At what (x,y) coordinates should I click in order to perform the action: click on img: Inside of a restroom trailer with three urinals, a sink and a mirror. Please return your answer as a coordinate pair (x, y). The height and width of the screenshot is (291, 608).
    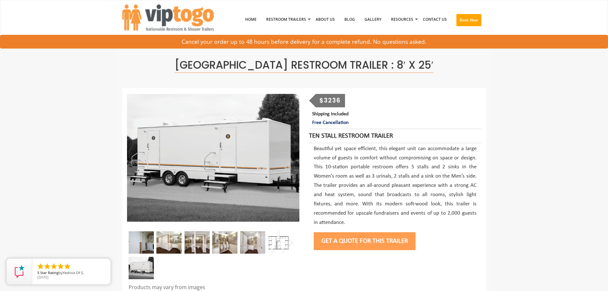
    Looking at the image, I should click on (225, 242).